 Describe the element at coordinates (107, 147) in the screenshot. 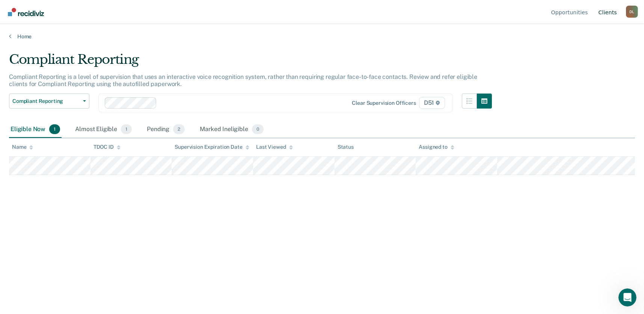

I see `div: TDOC ID` at that location.